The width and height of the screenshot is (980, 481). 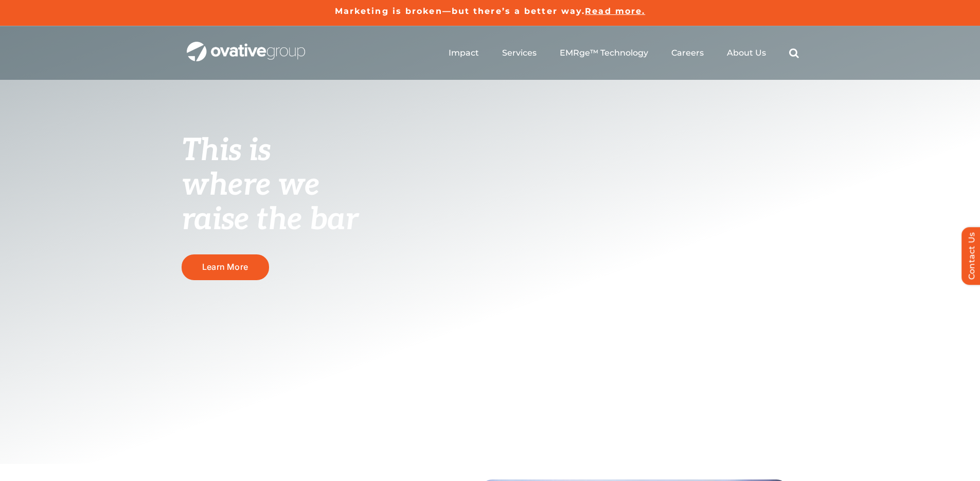 What do you see at coordinates (747, 53) in the screenshot?
I see `span: About Us` at bounding box center [747, 53].